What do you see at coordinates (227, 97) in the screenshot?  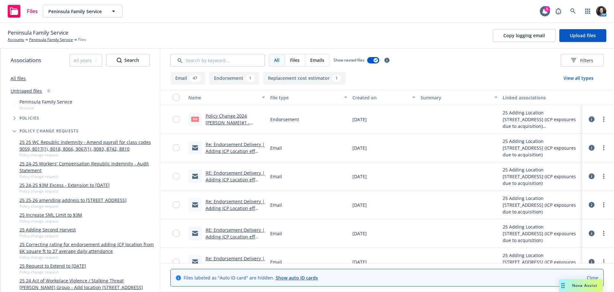 I see `button: Name` at bounding box center [227, 97].